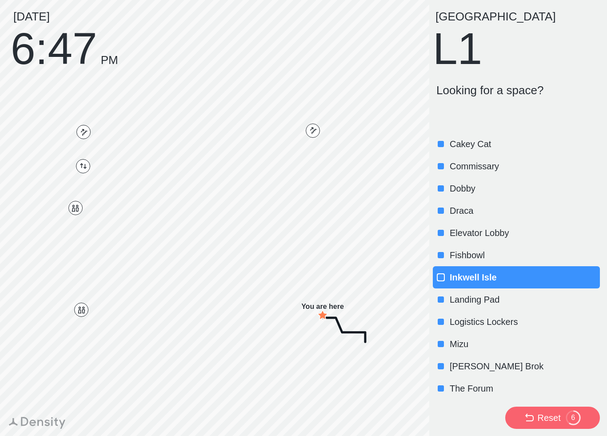 The height and width of the screenshot is (436, 607). What do you see at coordinates (524, 389) in the screenshot?
I see `p: The Forum` at bounding box center [524, 389].